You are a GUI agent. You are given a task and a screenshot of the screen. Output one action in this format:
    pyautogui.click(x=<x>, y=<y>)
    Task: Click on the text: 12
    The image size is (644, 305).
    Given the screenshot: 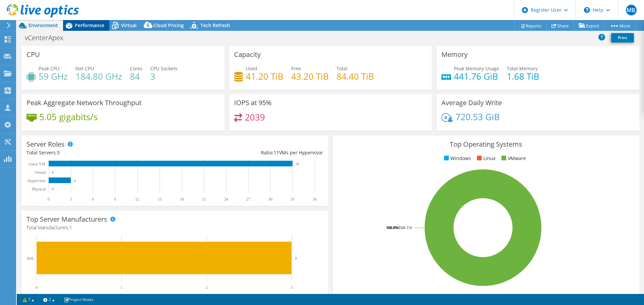 What is the action you would take?
    pyautogui.click(x=137, y=199)
    